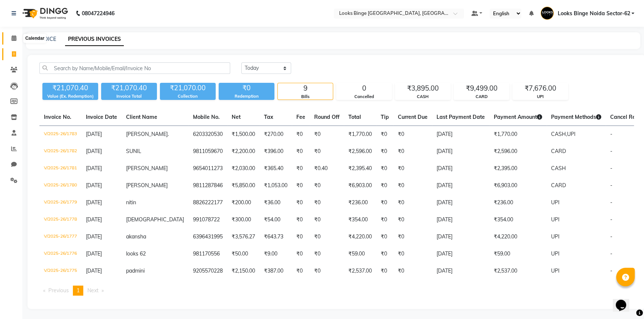 This screenshot has width=644, height=319. Describe the element at coordinates (360, 220) in the screenshot. I see `td: ₹354.00` at that location.